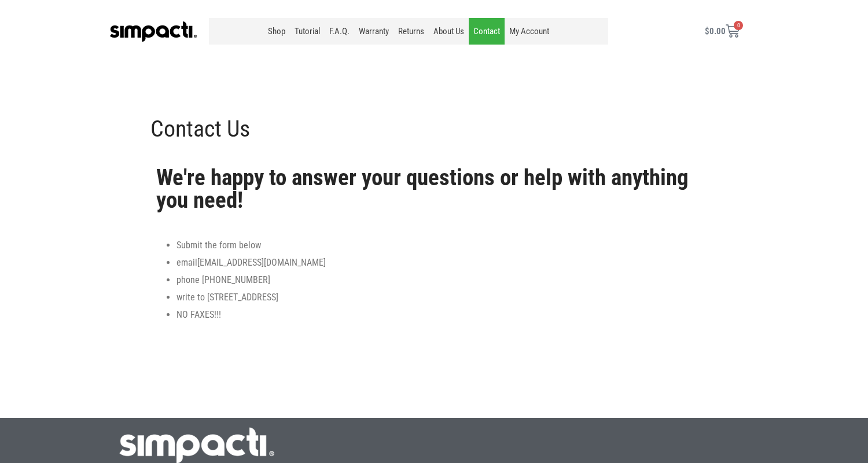 Image resolution: width=868 pixels, height=463 pixels. What do you see at coordinates (487, 31) in the screenshot?
I see `a: Contact` at bounding box center [487, 31].